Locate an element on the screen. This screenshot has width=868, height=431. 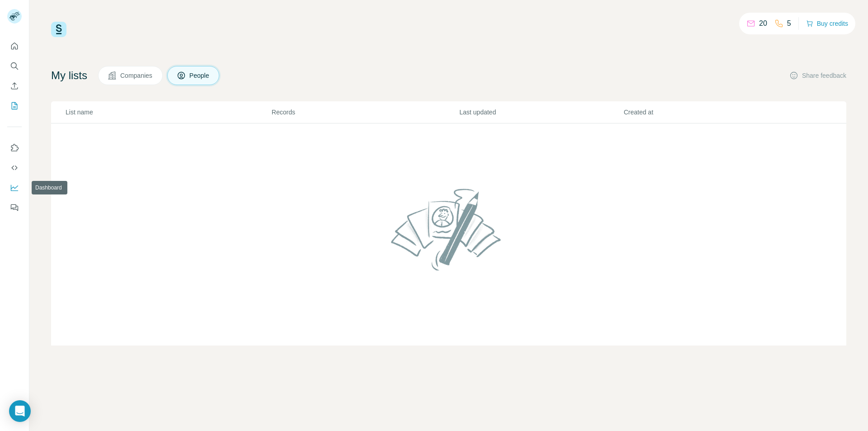
p: List name is located at coordinates (168, 112).